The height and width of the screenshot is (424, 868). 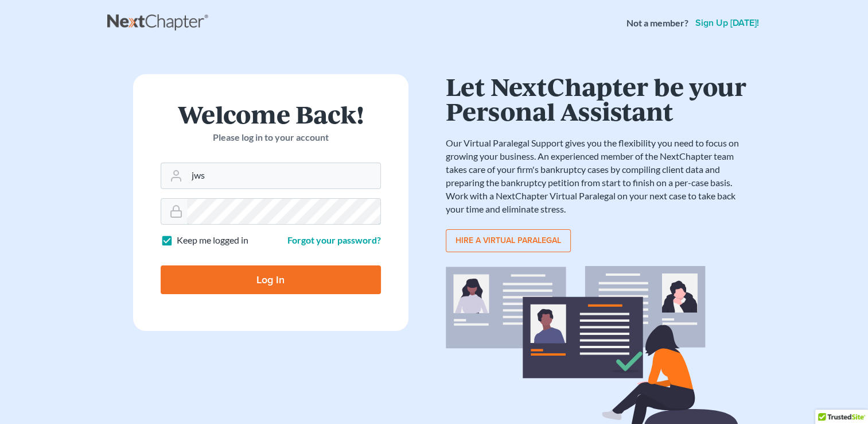 What do you see at coordinates (657, 23) in the screenshot?
I see `strong: Not a member?` at bounding box center [657, 23].